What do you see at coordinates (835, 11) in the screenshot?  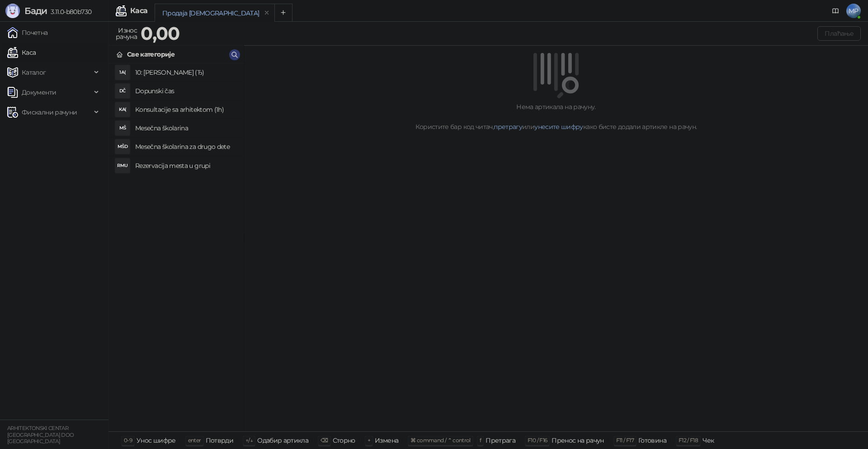 I see `a: Документација` at bounding box center [835, 11].